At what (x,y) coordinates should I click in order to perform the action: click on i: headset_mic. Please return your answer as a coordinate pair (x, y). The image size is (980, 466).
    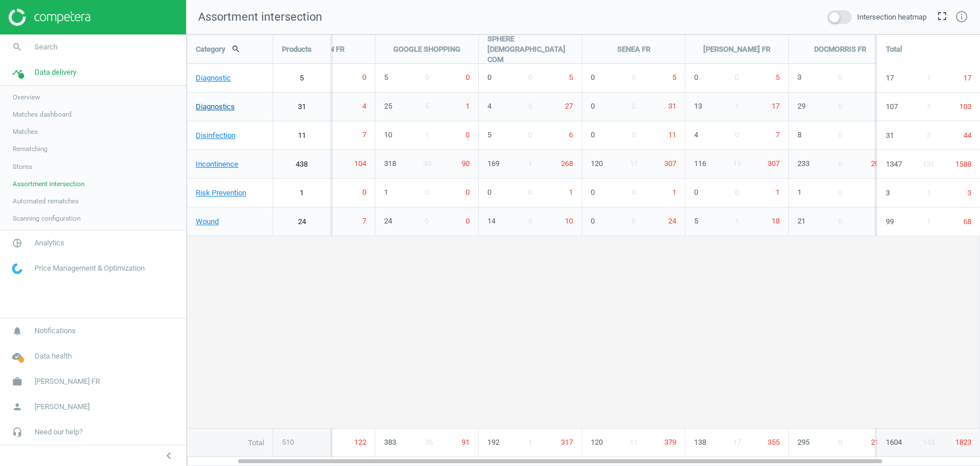
    Looking at the image, I should click on (17, 433).